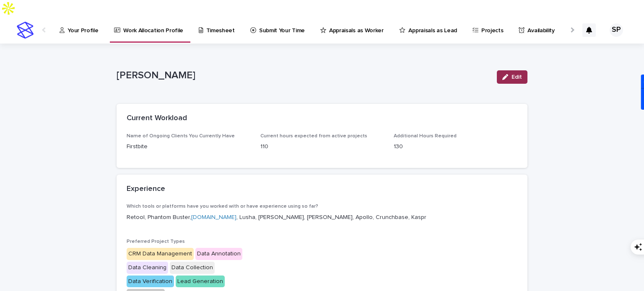 This screenshot has width=644, height=291. Describe the element at coordinates (147, 268) in the screenshot. I see `div: Data Cleaning` at that location.